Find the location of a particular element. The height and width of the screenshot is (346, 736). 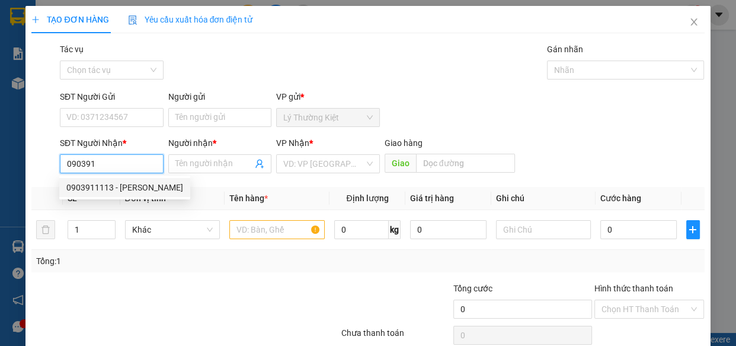

div: VP gửi is located at coordinates (328, 97).